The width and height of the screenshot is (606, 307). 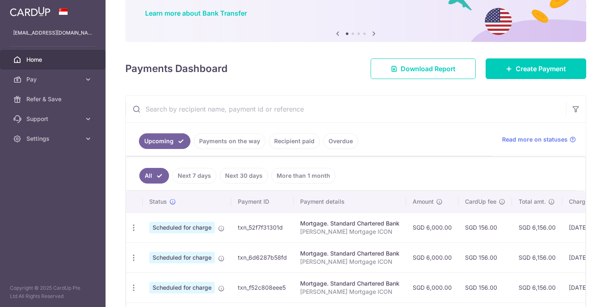 I want to click on span: Total amt., so click(x=532, y=202).